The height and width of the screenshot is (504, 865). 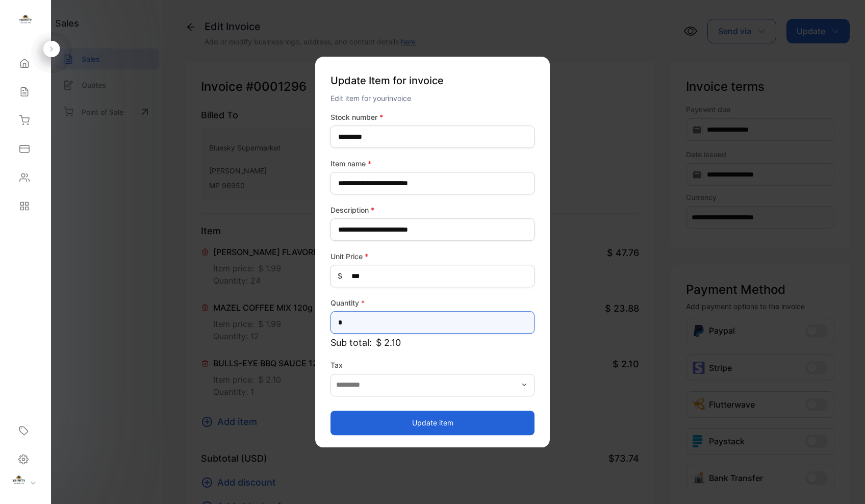 I want to click on label: Quantity, so click(x=432, y=303).